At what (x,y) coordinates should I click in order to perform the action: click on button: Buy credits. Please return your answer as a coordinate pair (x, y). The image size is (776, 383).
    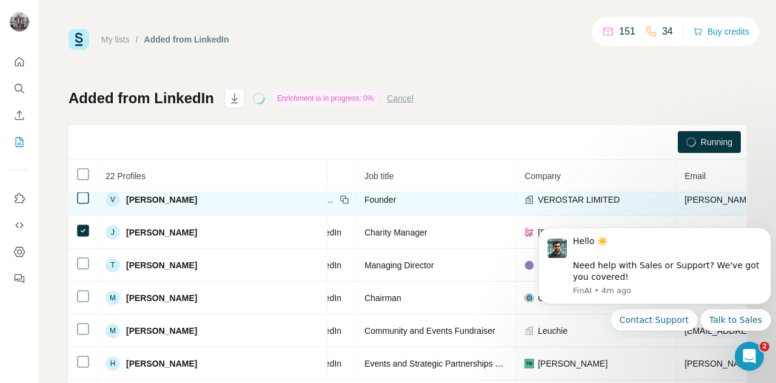
    Looking at the image, I should click on (721, 32).